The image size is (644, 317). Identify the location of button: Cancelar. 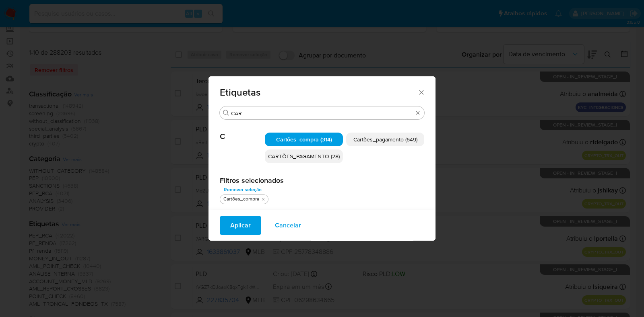
(288, 226).